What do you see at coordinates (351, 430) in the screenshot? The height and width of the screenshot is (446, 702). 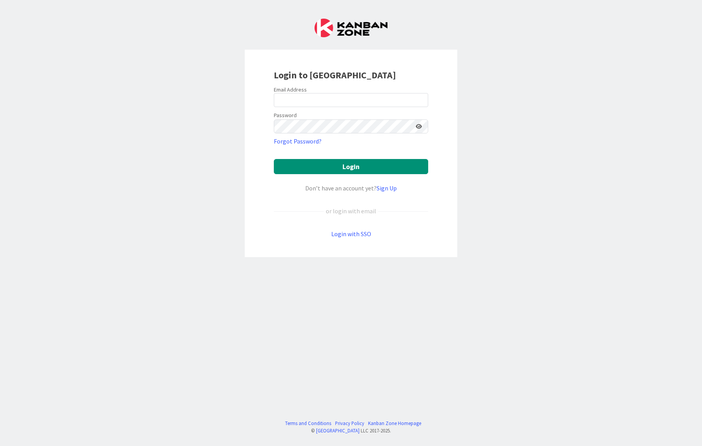 I see `div: © LLC 2017- 2025 .` at bounding box center [351, 430].